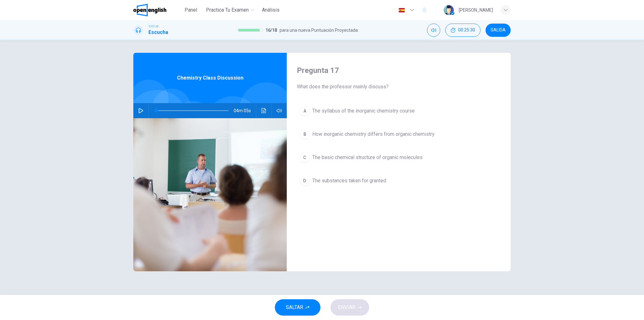 This screenshot has height=320, width=644. I want to click on span: SALTAR, so click(294, 308).